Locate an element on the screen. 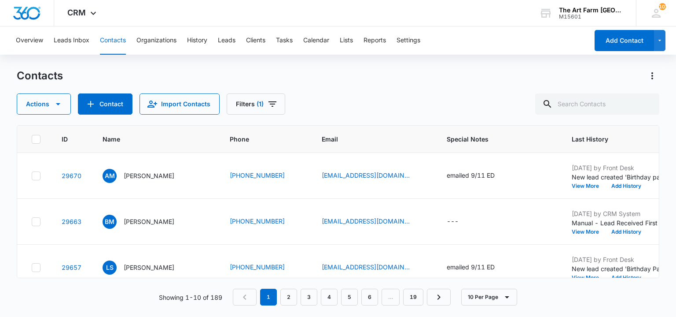 The image size is (676, 317). button: Leads Inbox is located at coordinates (71, 41).